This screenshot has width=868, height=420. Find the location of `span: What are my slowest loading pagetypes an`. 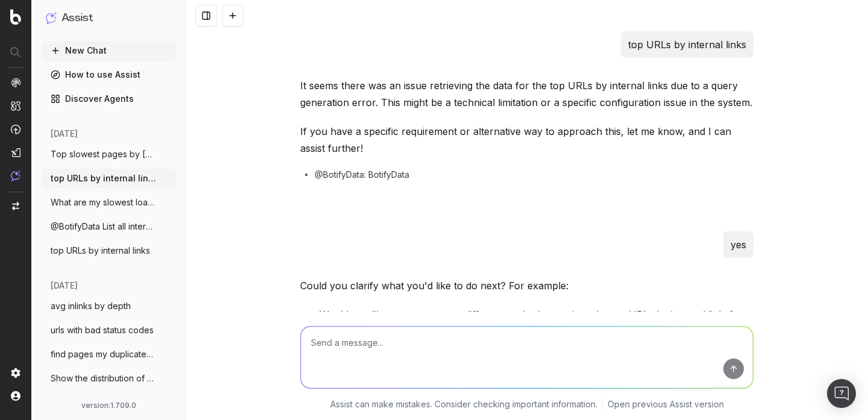

span: What are my slowest loading pagetypes an is located at coordinates (104, 203).